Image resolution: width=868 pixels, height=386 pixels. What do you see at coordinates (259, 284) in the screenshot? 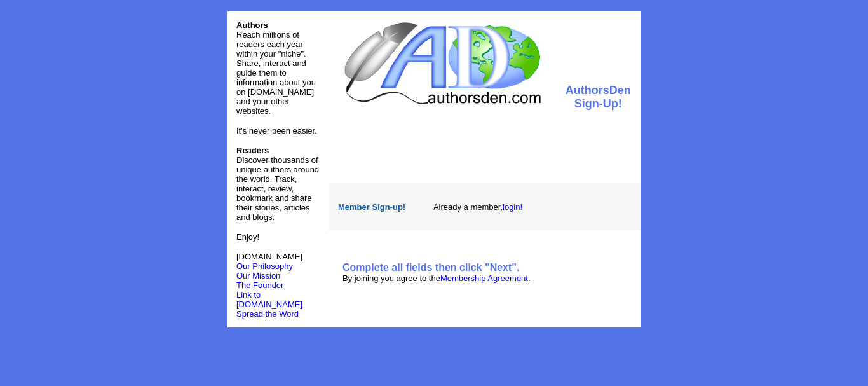
I see `a: The Founder` at bounding box center [259, 284].